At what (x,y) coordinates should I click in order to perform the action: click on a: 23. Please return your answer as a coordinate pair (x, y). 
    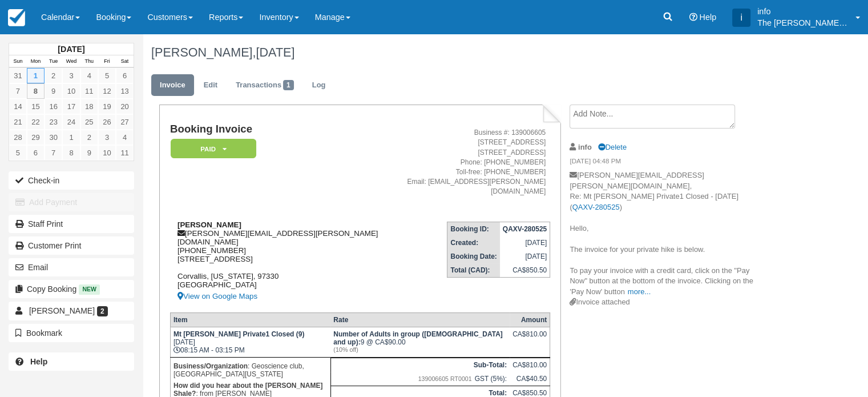
    Looking at the image, I should click on (53, 122).